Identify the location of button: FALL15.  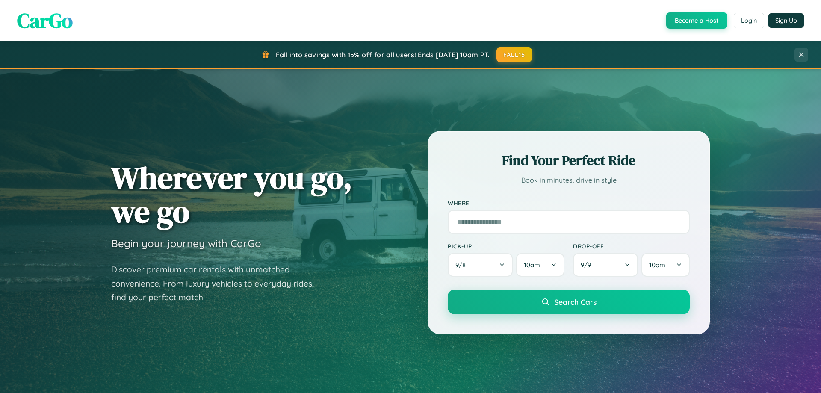
(514, 55).